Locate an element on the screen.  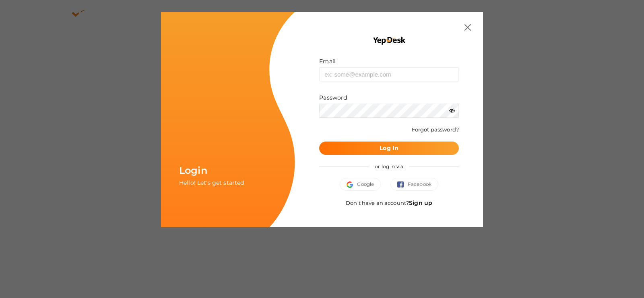
img: close.svg is located at coordinates (468, 27).